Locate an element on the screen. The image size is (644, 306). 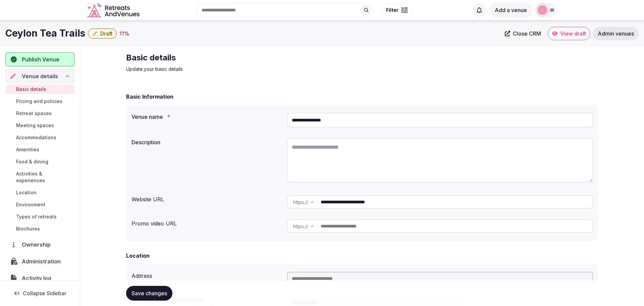
span: Admin venues is located at coordinates (616, 33).